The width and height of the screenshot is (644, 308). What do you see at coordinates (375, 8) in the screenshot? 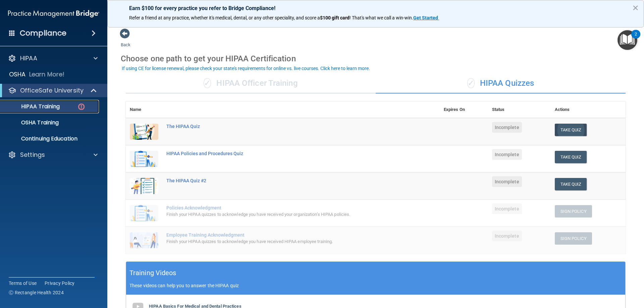
I see `p: Earn $100 for every practice you refer to Bridge Compliance!` at bounding box center [375, 8].